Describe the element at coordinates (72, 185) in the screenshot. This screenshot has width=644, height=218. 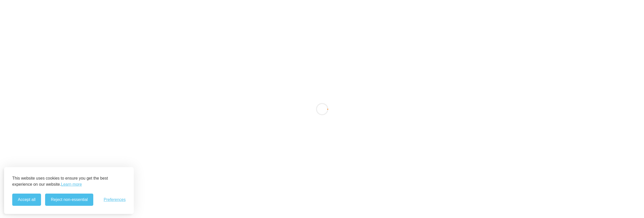
I see `a: Learn more` at that location.